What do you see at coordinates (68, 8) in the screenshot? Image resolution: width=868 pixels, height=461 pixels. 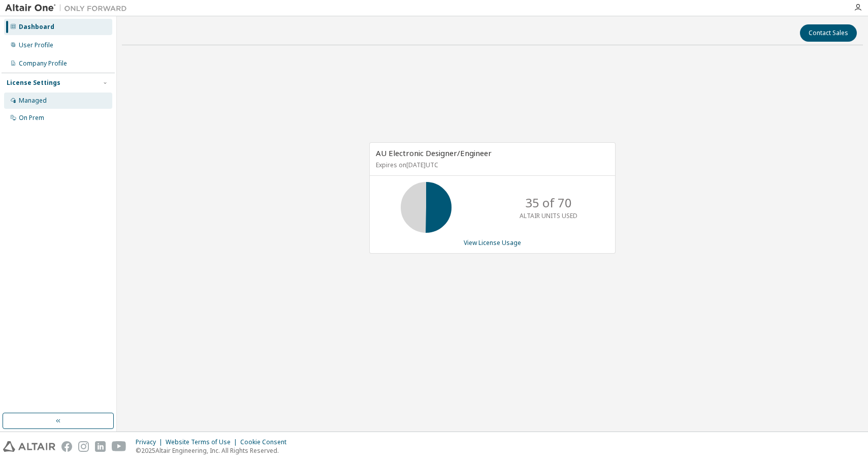 I see `img: Altair One` at bounding box center [68, 8].